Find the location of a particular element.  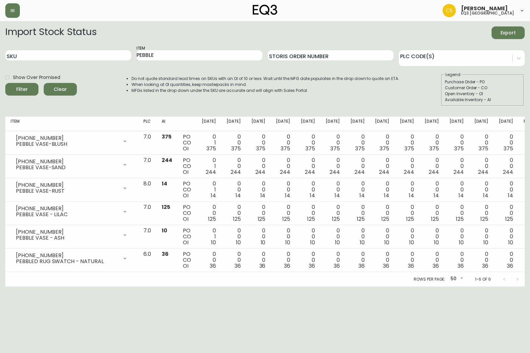

p: Rows per page: is located at coordinates (429, 280).